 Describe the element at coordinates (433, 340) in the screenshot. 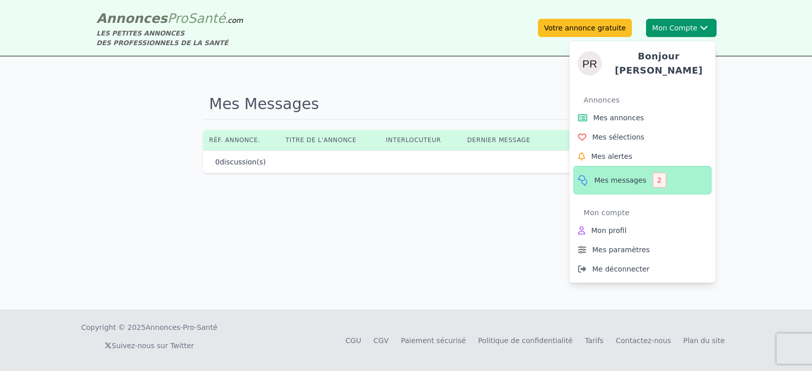

I see `a: Paiement sécurisé` at that location.